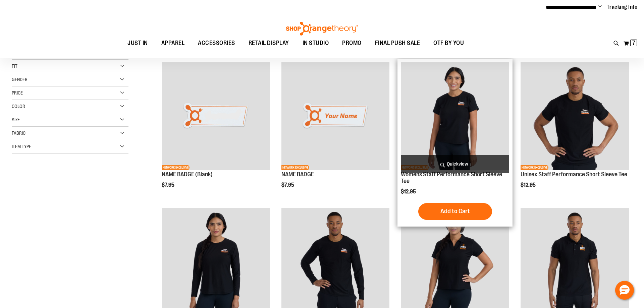 Image resolution: width=644 pixels, height=308 pixels. What do you see at coordinates (322, 29) in the screenshot?
I see `img: Shop Orangetheory` at bounding box center [322, 29].